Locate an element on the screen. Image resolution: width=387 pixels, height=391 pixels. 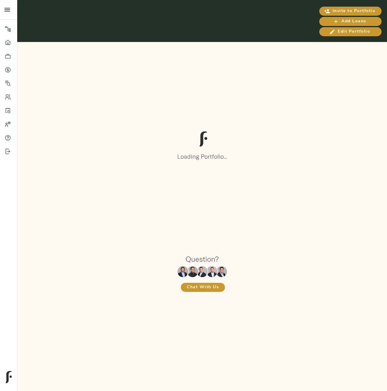
img: Zach Frizzera is located at coordinates (202, 272).